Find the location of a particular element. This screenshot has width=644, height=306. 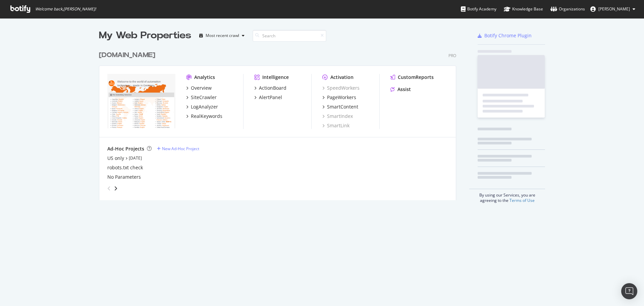

div: Botify Academy is located at coordinates (479, 9).